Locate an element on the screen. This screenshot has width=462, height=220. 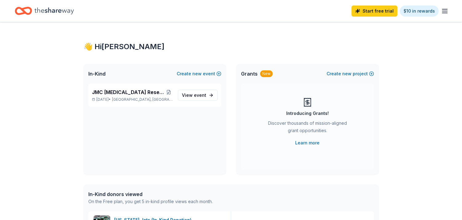
button: Createnewproject is located at coordinates (350, 74).